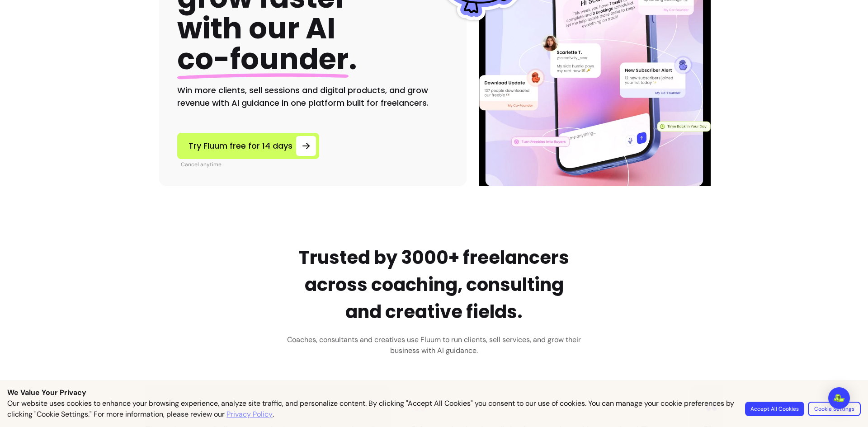  Describe the element at coordinates (839, 398) in the screenshot. I see `div: Open Intercom Messenger` at that location.